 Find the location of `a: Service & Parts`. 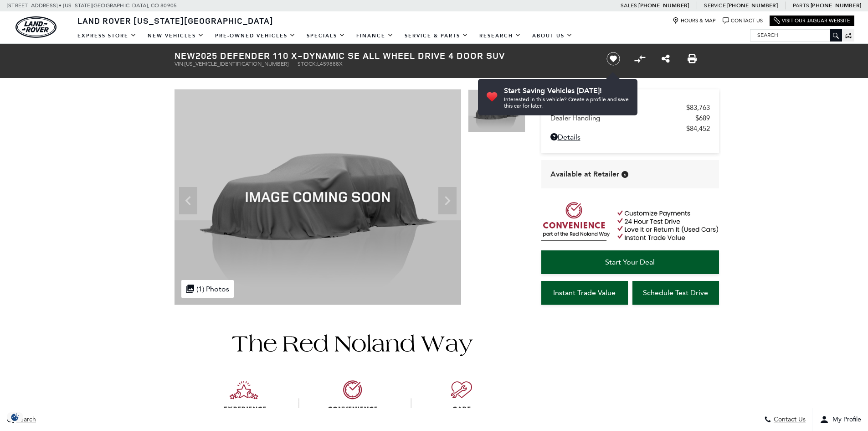

a: Service & Parts is located at coordinates (436, 35).